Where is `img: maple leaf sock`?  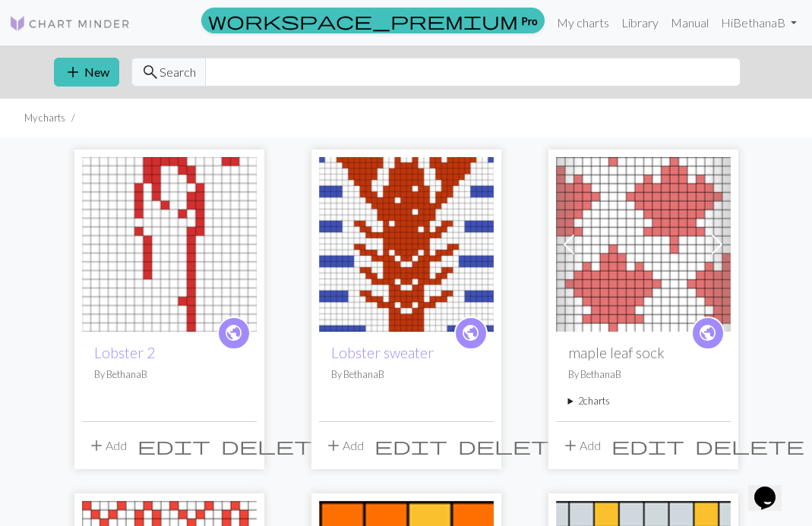 img: maple leaf sock is located at coordinates (643, 244).